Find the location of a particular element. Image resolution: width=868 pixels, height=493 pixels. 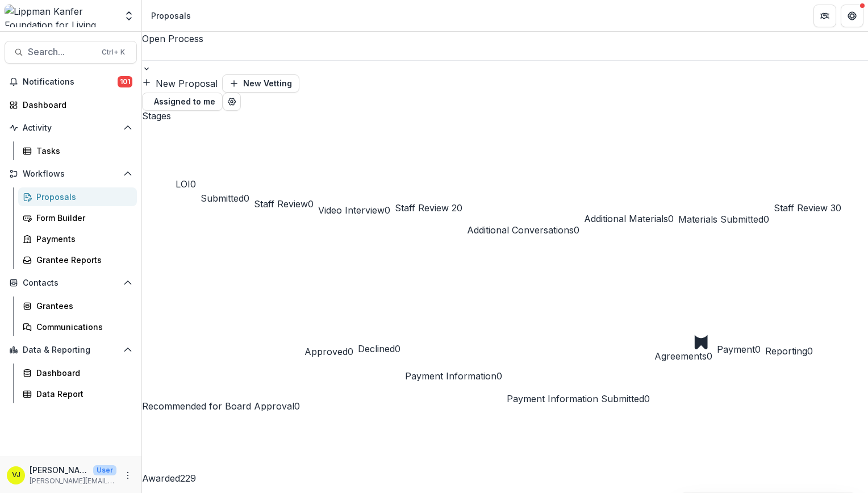

button: Notifications101 is located at coordinates (70, 82).